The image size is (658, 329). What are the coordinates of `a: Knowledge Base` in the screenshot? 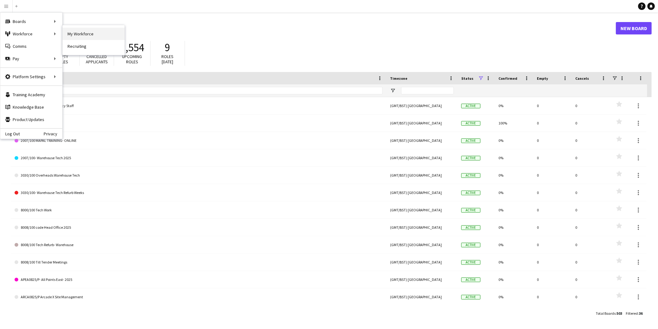 It's located at (31, 107).